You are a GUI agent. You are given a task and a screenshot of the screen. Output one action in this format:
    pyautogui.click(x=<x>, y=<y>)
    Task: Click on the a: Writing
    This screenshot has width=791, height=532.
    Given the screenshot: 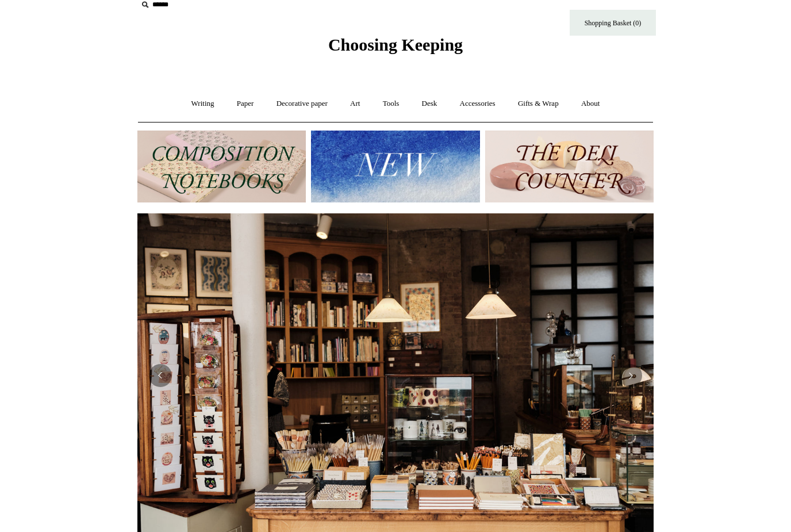 What is the action you would take?
    pyautogui.click(x=203, y=103)
    